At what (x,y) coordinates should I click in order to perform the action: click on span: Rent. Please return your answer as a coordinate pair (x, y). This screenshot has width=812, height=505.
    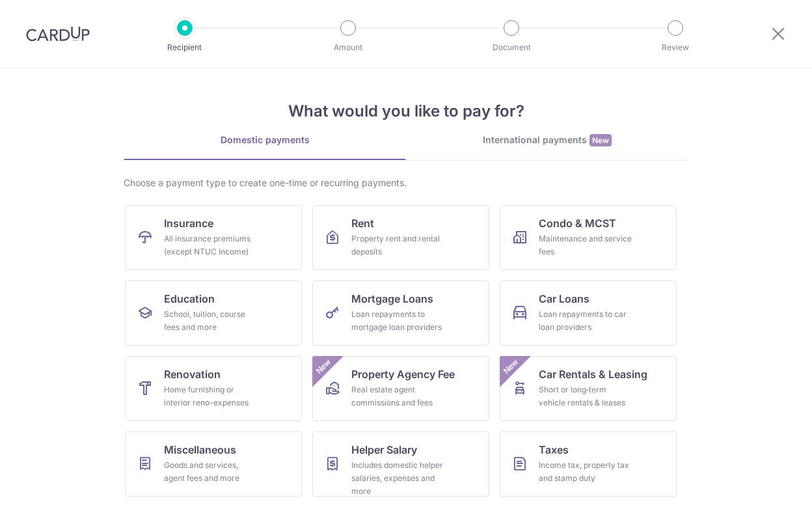
    Looking at the image, I should click on (363, 223).